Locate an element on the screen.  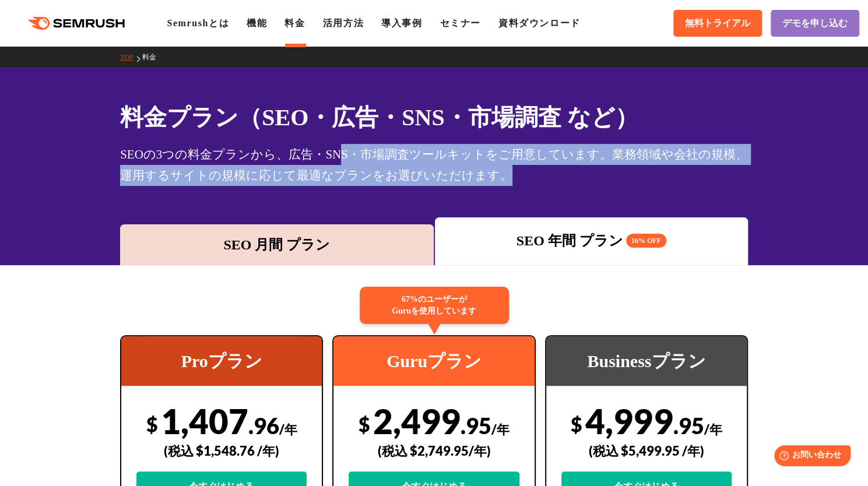
a: TOP is located at coordinates (131, 57).